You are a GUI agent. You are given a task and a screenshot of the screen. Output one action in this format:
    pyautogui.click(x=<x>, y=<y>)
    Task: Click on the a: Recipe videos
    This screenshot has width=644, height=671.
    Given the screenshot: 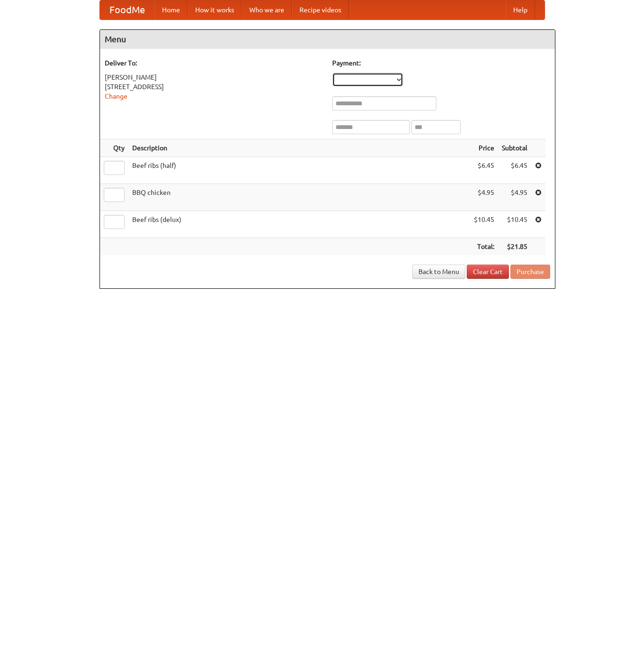 What is the action you would take?
    pyautogui.click(x=320, y=10)
    